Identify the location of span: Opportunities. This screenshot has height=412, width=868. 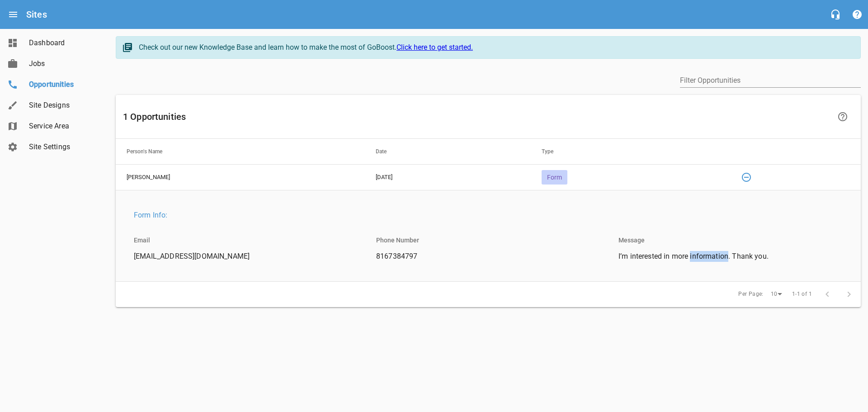
(63, 85).